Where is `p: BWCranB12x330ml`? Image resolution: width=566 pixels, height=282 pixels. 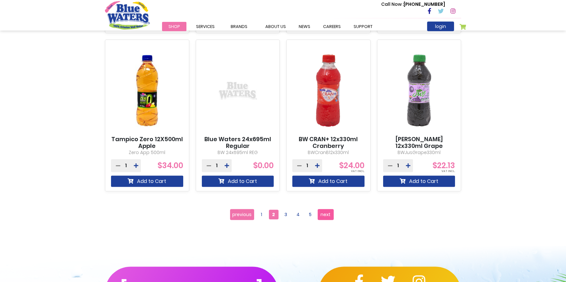 p: BWCranB12x330ml is located at coordinates (328, 152).